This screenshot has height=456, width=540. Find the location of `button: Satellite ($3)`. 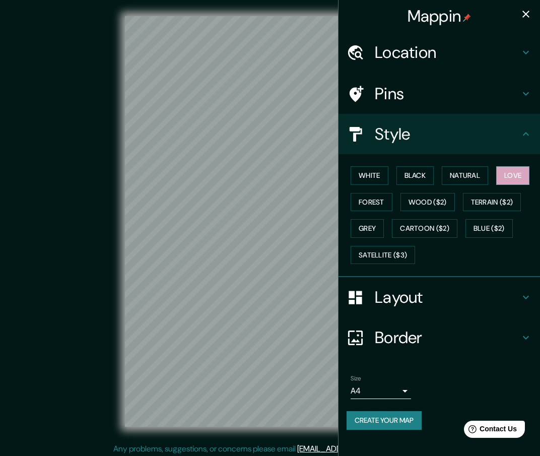

button: Satellite ($3) is located at coordinates (383, 255).